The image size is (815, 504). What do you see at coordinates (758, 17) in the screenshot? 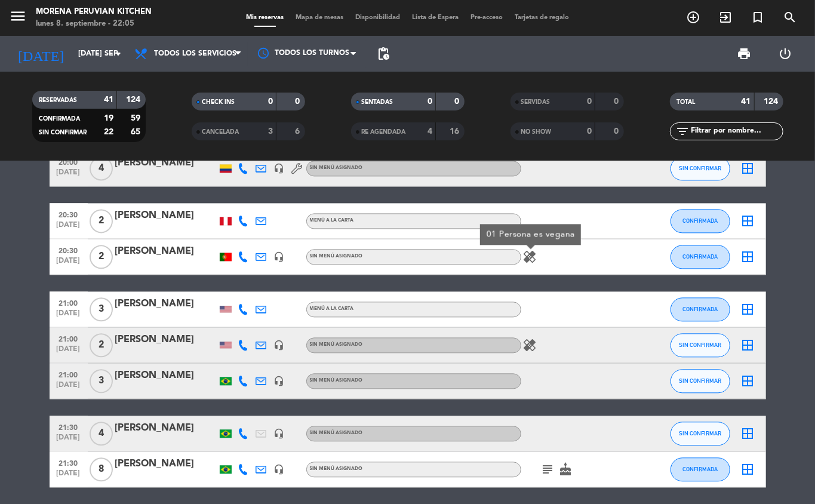
I see `i: turned_in_not` at bounding box center [758, 17].